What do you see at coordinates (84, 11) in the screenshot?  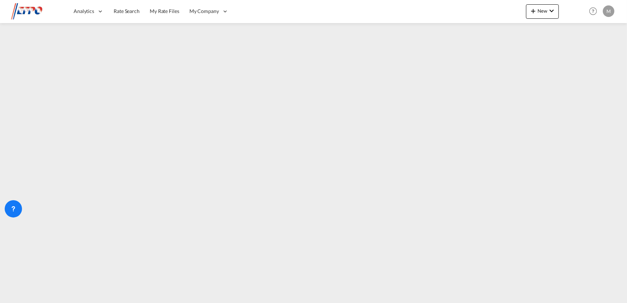 I see `span: Analytics` at bounding box center [84, 11].